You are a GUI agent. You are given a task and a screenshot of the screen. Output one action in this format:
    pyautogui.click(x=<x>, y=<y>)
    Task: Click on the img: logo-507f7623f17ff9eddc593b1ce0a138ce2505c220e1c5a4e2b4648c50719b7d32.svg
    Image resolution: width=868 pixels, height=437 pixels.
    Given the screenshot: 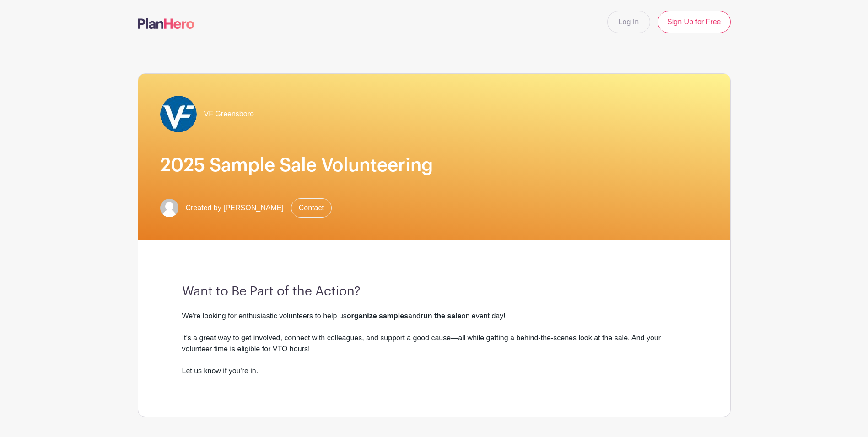 What is the action you would take?
    pyautogui.click(x=166, y=23)
    